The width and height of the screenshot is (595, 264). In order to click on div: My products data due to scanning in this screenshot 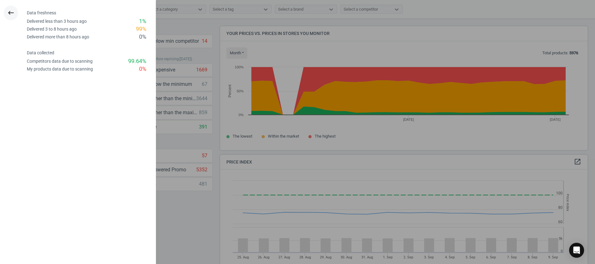, I will do `click(60, 69)`.